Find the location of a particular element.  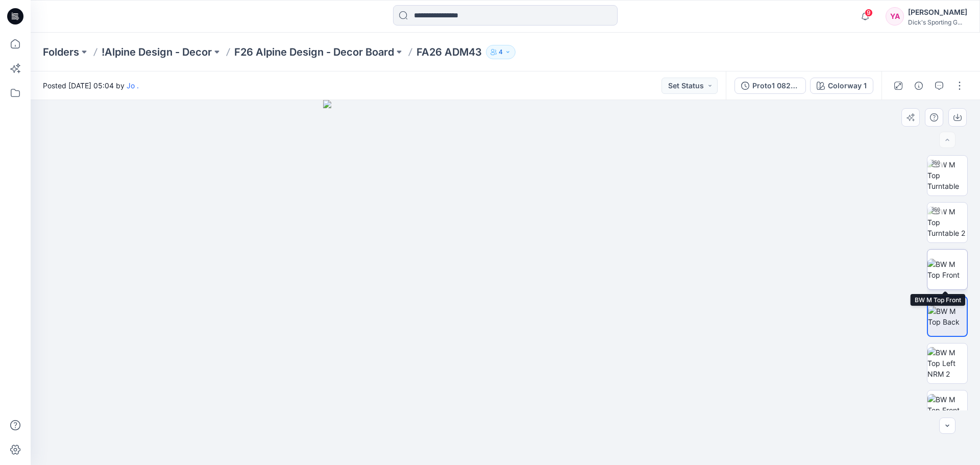

img: eyJhbGciOiJIUzI1NiIsImtpZCI6IjAiLCJzbHQiOiJzZXMiLCJ0eXAiOiJKV1QifQ.eyJkYXRhIjp7InR5cGUiOiJzdG9yYW... is located at coordinates (506, 282).